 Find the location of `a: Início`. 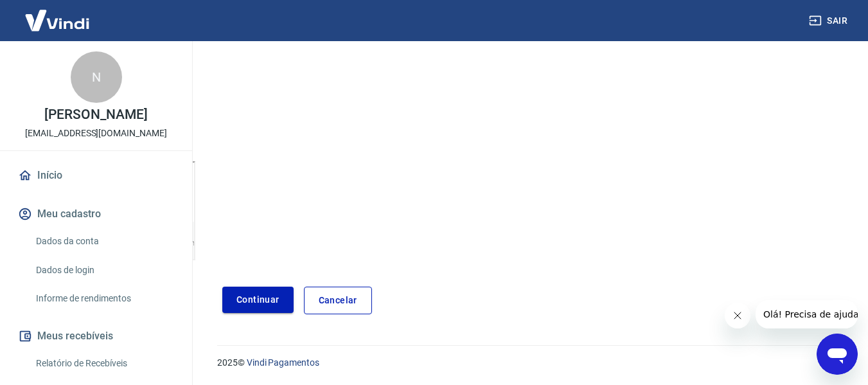

a: Início is located at coordinates (96, 176).